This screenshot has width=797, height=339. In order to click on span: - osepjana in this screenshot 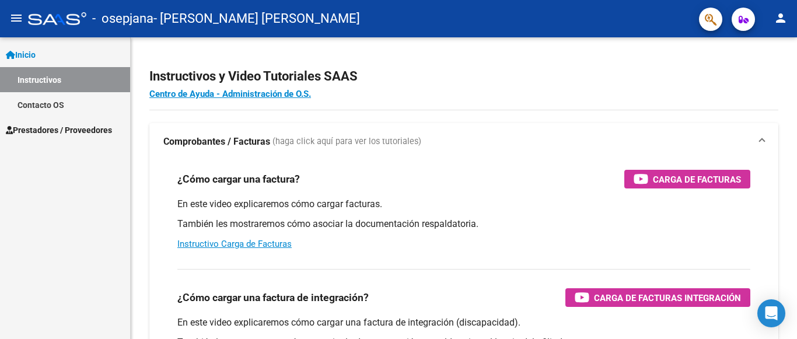, I will do `click(122, 19)`.